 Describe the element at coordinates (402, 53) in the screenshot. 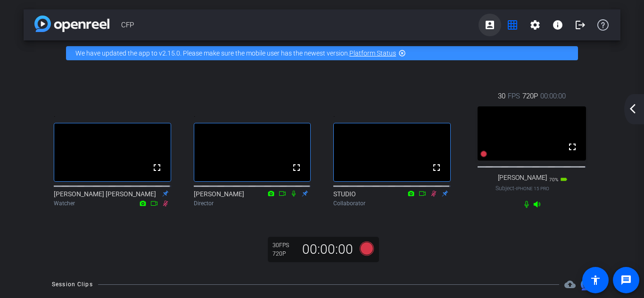

I see `mat-icon: highlight_off` at that location.